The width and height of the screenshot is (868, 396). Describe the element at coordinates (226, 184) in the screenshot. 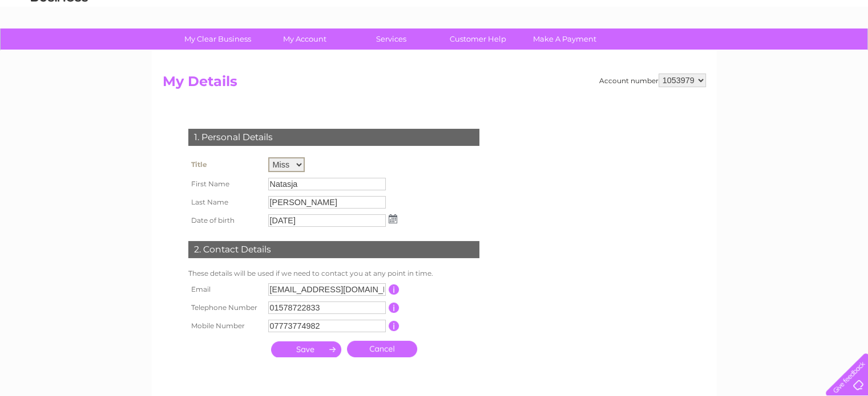

I see `th: First Name` at that location.